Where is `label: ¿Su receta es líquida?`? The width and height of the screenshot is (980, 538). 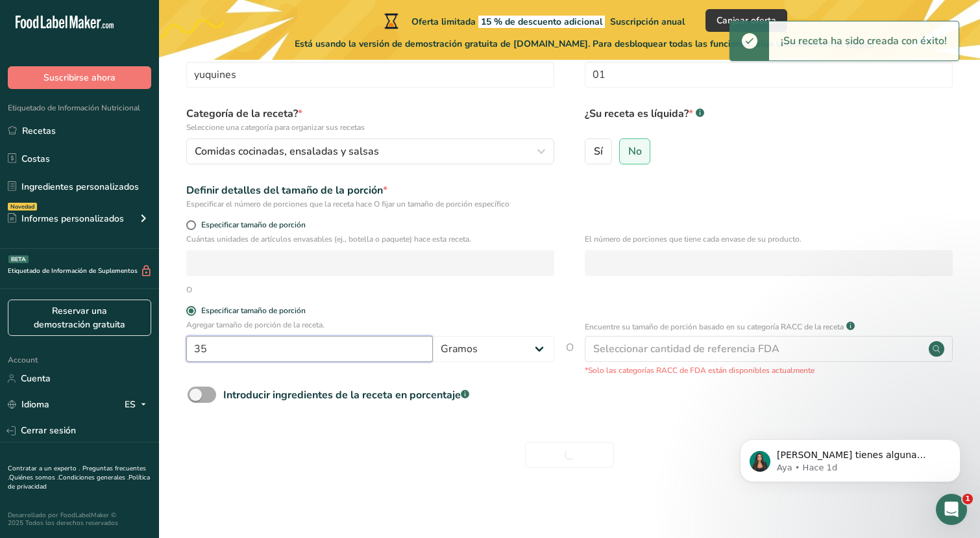
label: ¿Su receta es líquida? is located at coordinates (768, 120).